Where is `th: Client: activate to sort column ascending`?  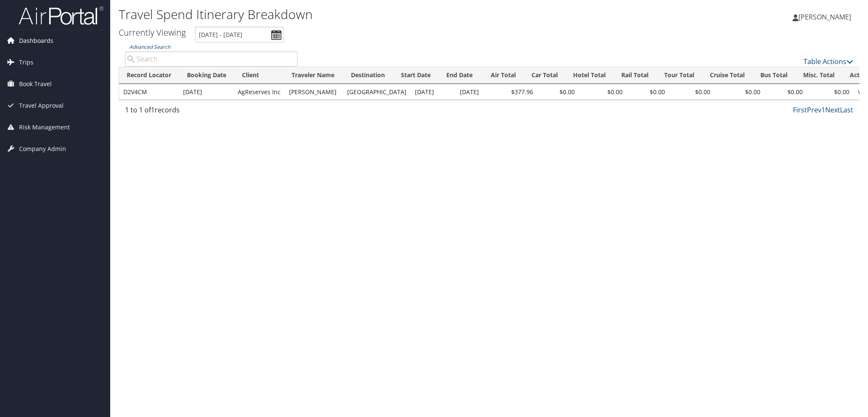 th: Client: activate to sort column ascending is located at coordinates (260, 75).